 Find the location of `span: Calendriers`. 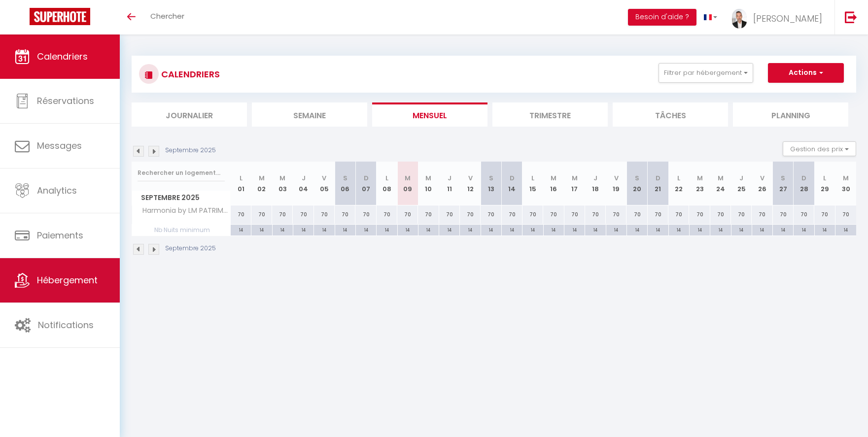

span: Calendriers is located at coordinates (62, 56).